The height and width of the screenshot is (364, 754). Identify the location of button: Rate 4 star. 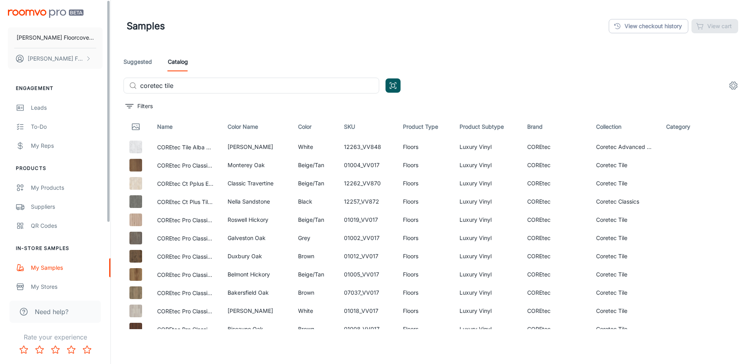
(71, 350).